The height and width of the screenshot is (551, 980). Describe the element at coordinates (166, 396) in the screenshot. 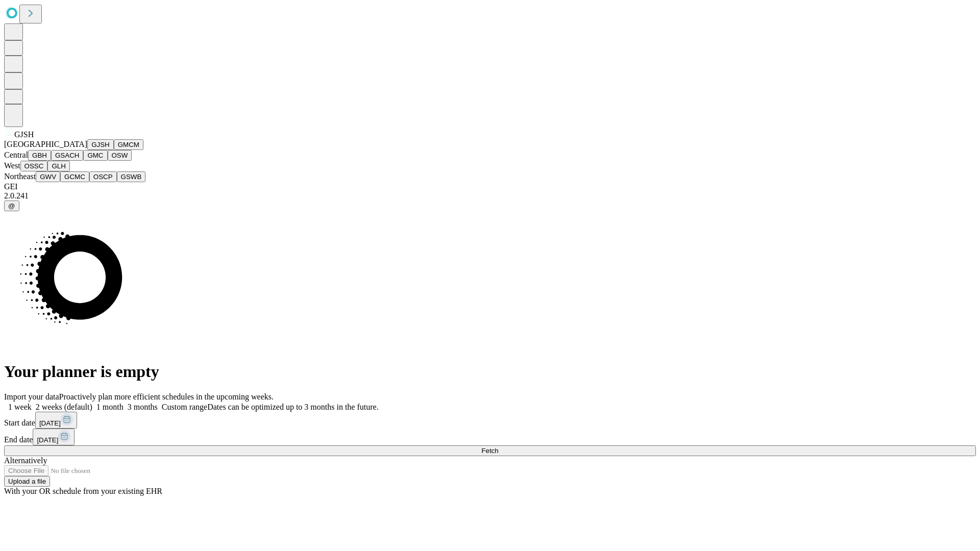

I see `span: Proactively plan more efficient schedules in the upcoming weeks.` at that location.